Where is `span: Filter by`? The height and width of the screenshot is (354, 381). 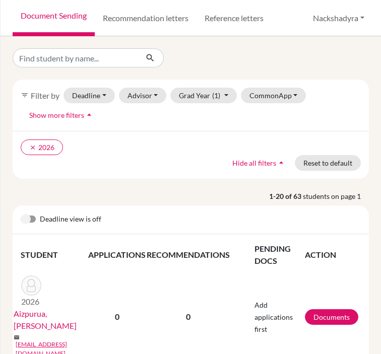 span: Filter by is located at coordinates (45, 95).